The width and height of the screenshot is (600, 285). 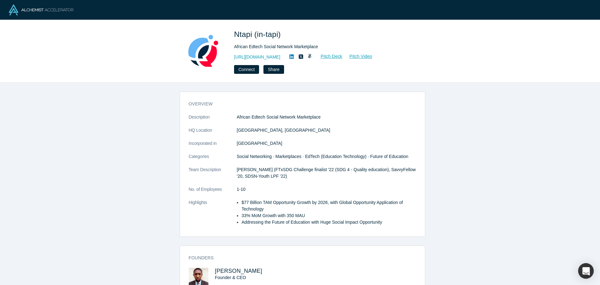 What do you see at coordinates (213, 133) in the screenshot?
I see `dt: HQ Location` at bounding box center [213, 133].